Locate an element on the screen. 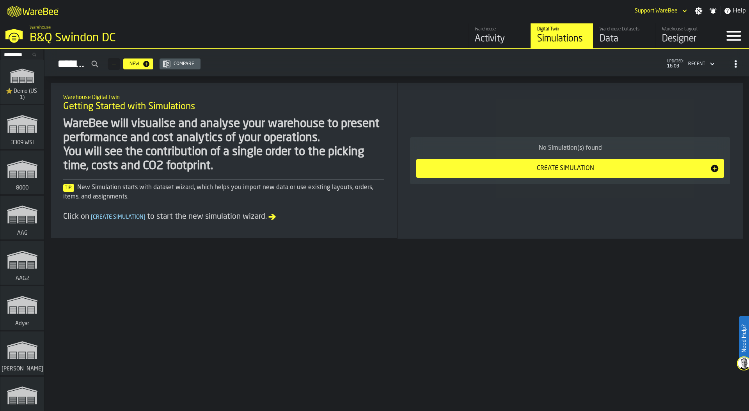 The height and width of the screenshot is (411, 749). a: link-to-/wh/i/a48af52c-c630-45b7-8bb5-6002c6d42518/data is located at coordinates (625, 36).